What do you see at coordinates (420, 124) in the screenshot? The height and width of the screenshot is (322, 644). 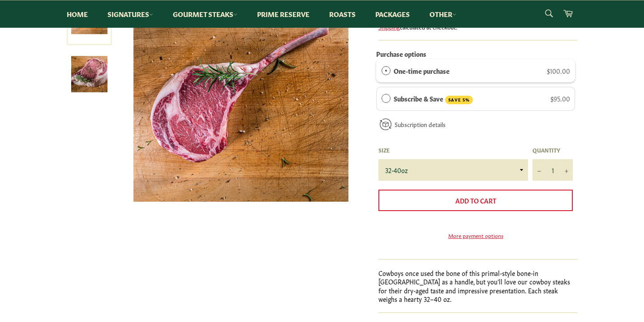 I see `a: Subscription details` at bounding box center [420, 124].